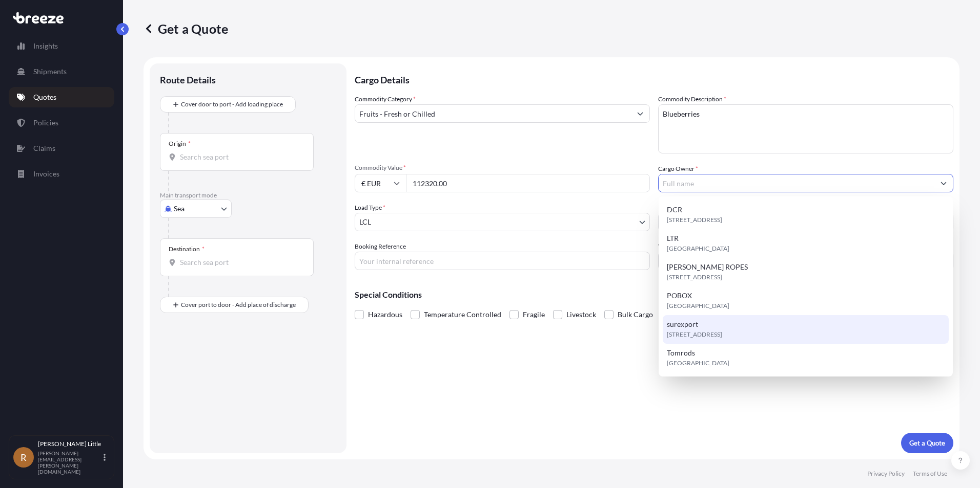 This screenshot has width=980, height=488. I want to click on div: Suggestions, so click(806, 286).